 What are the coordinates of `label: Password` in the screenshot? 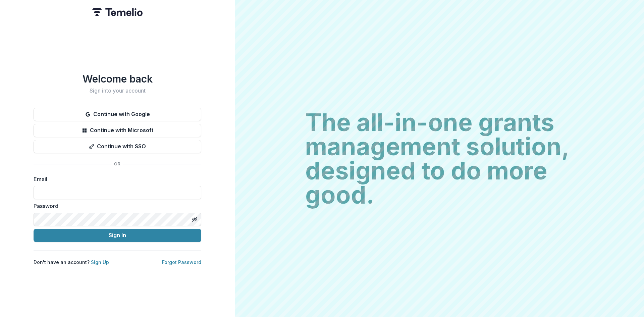 It's located at (115, 206).